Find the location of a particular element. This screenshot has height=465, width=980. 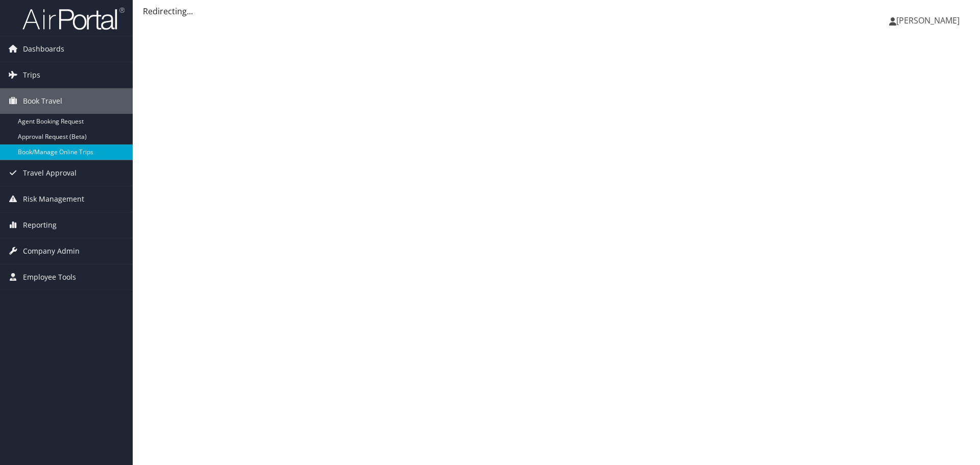

div: Redirecting... is located at coordinates (556, 11).